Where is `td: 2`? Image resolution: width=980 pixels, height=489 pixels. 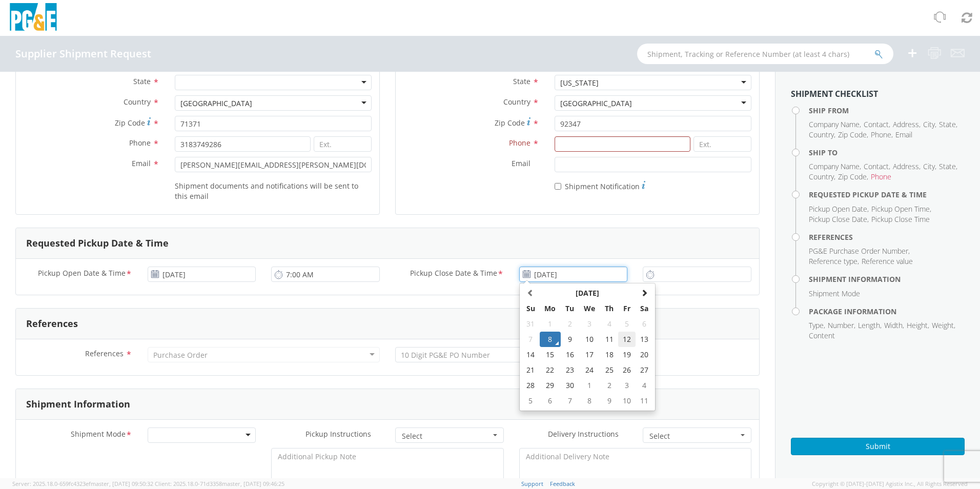
td: 2 is located at coordinates (569, 324).